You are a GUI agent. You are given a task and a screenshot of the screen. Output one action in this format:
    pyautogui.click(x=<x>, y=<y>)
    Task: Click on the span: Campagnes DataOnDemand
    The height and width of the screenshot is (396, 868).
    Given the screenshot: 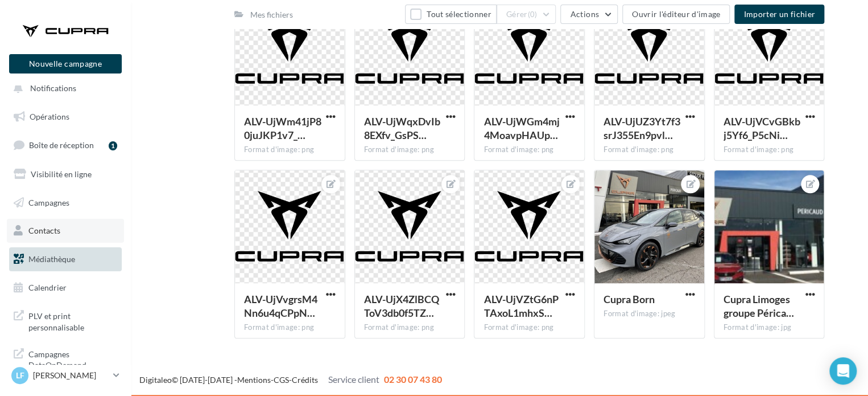 What is the action you would take?
    pyautogui.click(x=73, y=358)
    